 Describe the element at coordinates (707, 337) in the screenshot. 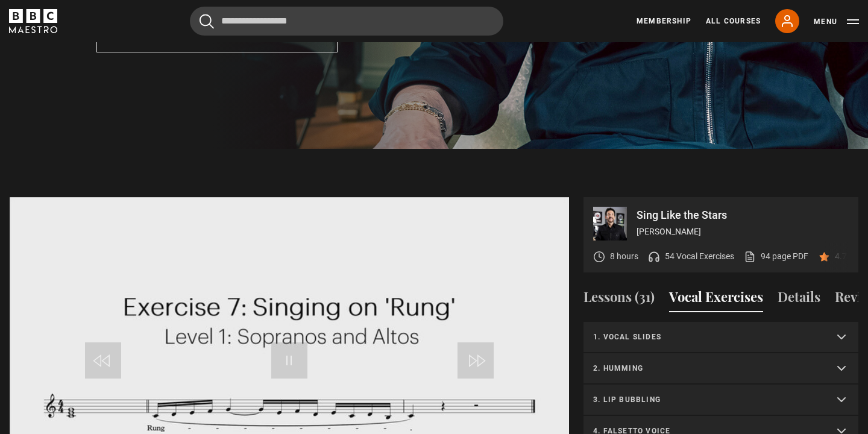

I see `p: 1. Vocal slides` at that location.